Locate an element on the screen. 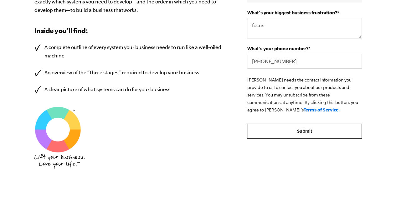  em: works is located at coordinates (130, 10).